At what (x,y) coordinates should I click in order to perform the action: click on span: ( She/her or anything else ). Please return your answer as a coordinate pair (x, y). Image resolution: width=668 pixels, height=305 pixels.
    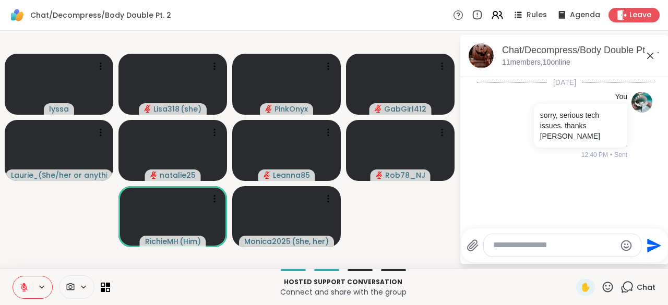
    Looking at the image, I should click on (73, 175).